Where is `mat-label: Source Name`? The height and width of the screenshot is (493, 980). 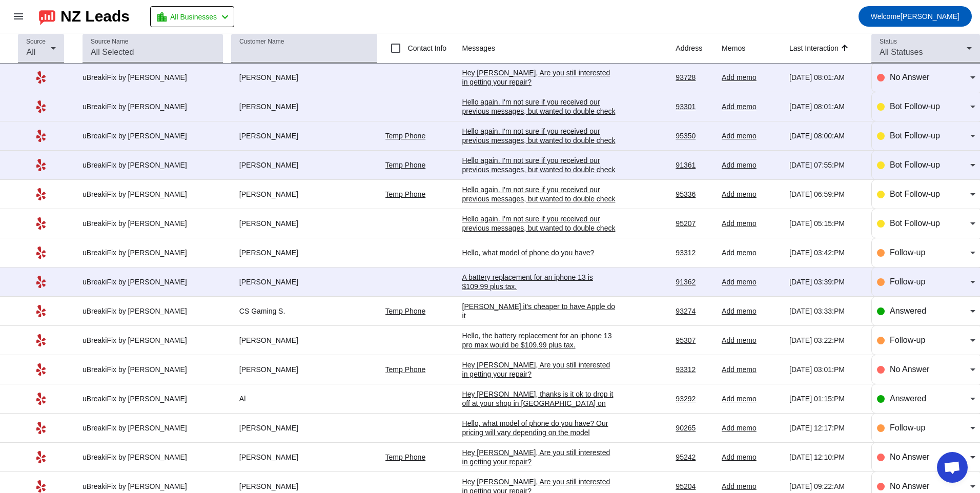 mat-label: Source Name is located at coordinates (109, 41).